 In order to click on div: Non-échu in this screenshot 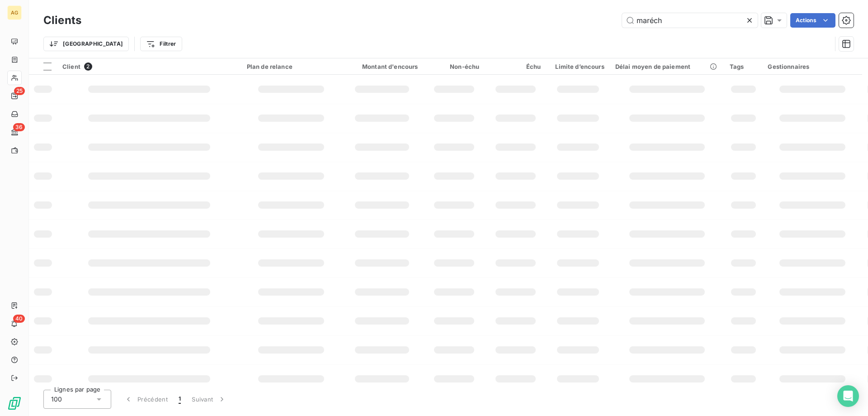, I will do `click(454, 66)`.